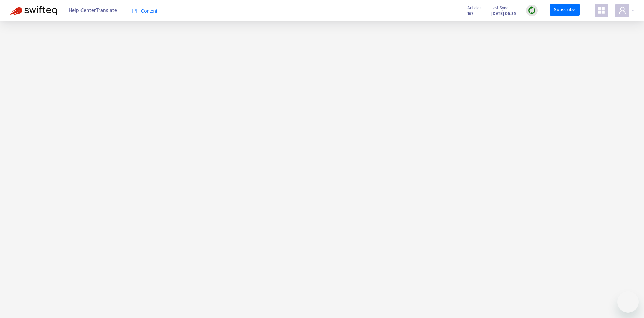  What do you see at coordinates (474, 8) in the screenshot?
I see `span: Articles` at bounding box center [474, 8].